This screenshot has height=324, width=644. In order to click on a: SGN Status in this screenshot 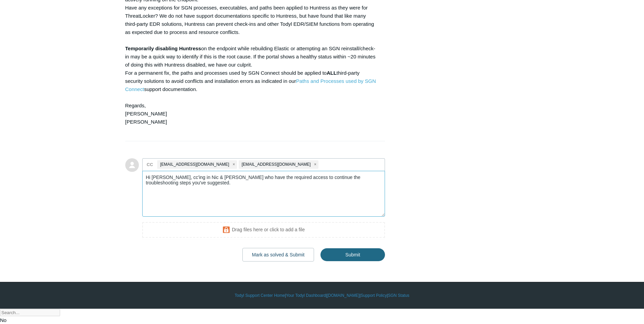, I will do `click(398, 295)`.